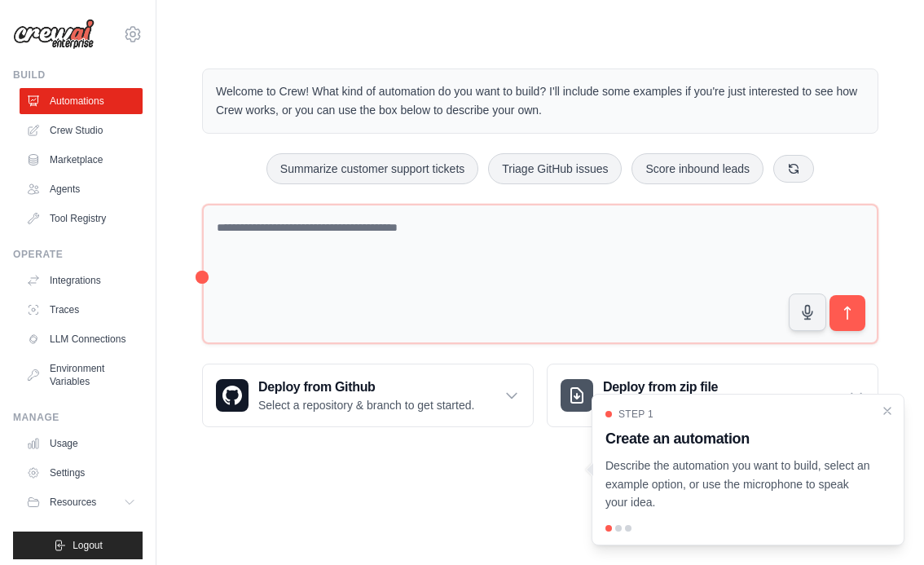 The image size is (924, 565). Describe the element at coordinates (81, 339) in the screenshot. I see `a: LLM Connections` at that location.